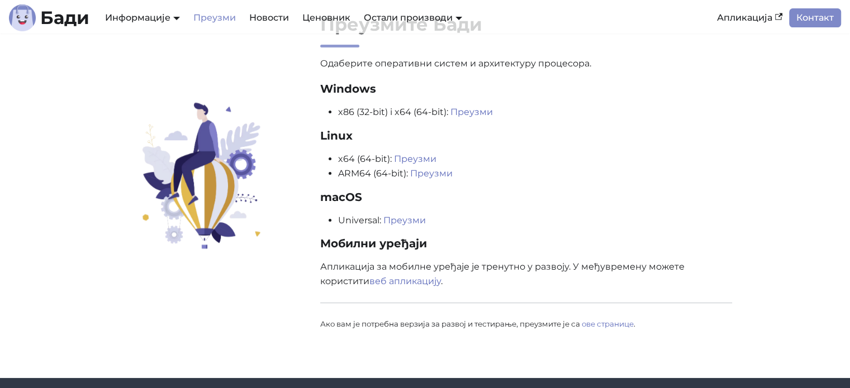  What do you see at coordinates (526, 244) in the screenshot?
I see `h3: Мобилни уређаји` at bounding box center [526, 244].